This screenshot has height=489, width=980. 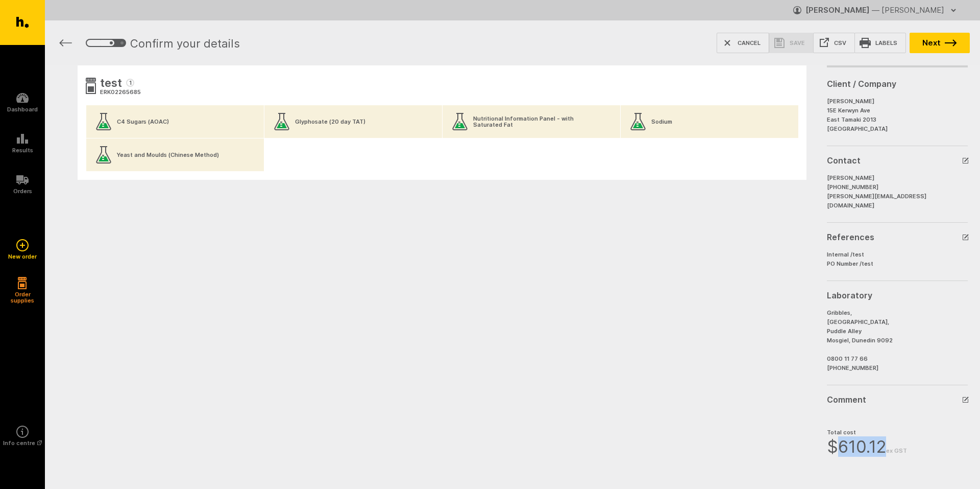 I want to click on button: Contact, so click(x=897, y=160).